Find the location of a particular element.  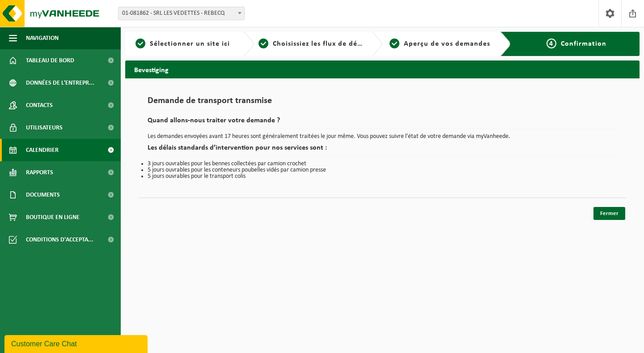

span: Boutique en ligne is located at coordinates (53, 217).